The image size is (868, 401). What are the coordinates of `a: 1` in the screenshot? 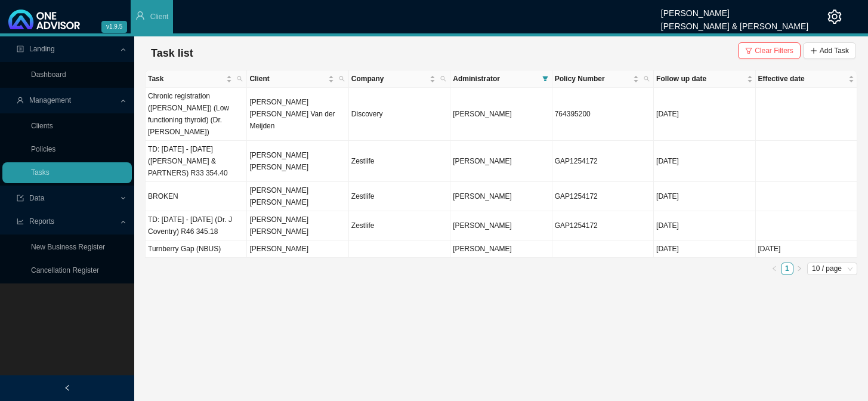 It's located at (787, 269).